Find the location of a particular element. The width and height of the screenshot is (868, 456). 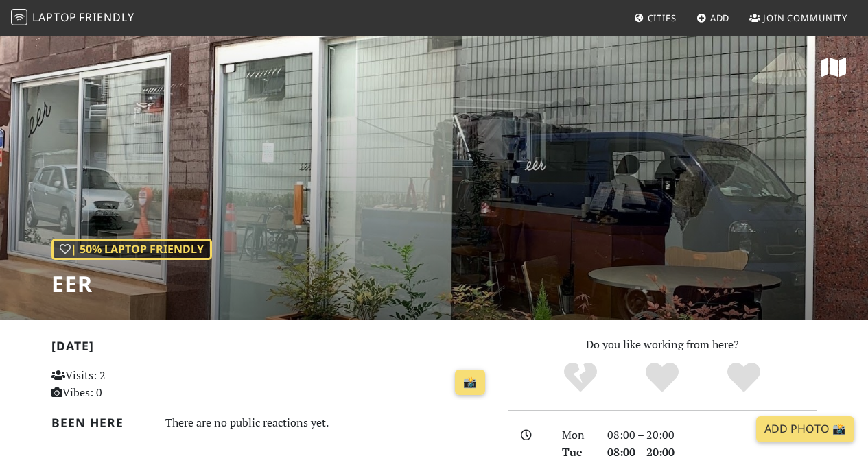

span: Friendly is located at coordinates (106, 17).